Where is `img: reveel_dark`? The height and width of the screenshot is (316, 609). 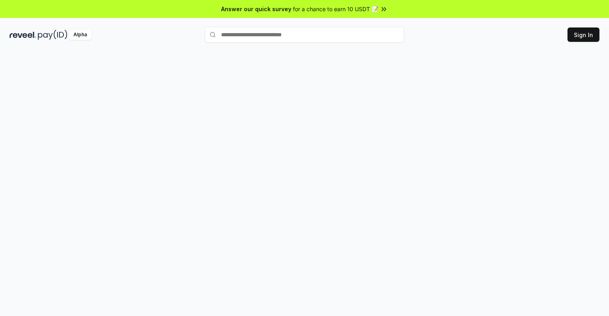 img: reveel_dark is located at coordinates (23, 35).